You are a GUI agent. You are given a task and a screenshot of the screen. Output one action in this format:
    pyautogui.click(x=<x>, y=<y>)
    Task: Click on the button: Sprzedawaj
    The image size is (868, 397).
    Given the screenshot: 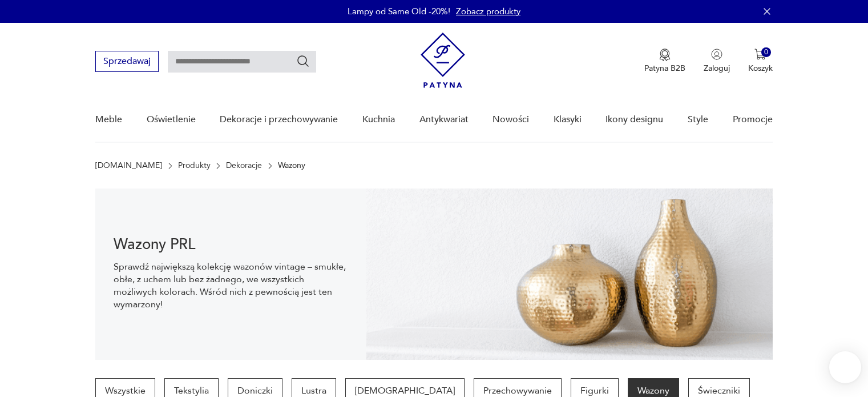 What is the action you would take?
    pyautogui.click(x=127, y=61)
    